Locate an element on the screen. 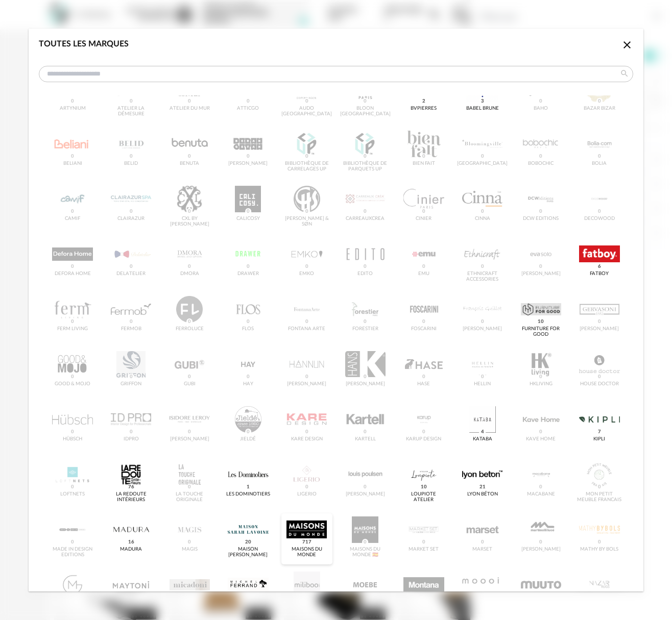 The image size is (672, 620). div: Maisons du Monde is located at coordinates (307, 552).